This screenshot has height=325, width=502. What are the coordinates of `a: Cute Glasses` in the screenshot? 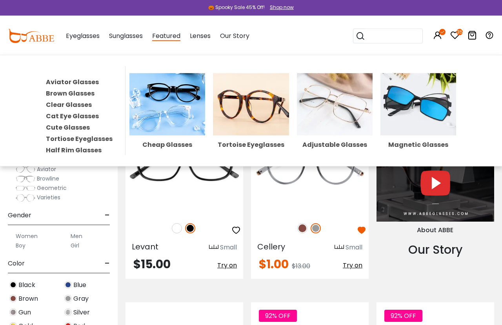 It's located at (68, 127).